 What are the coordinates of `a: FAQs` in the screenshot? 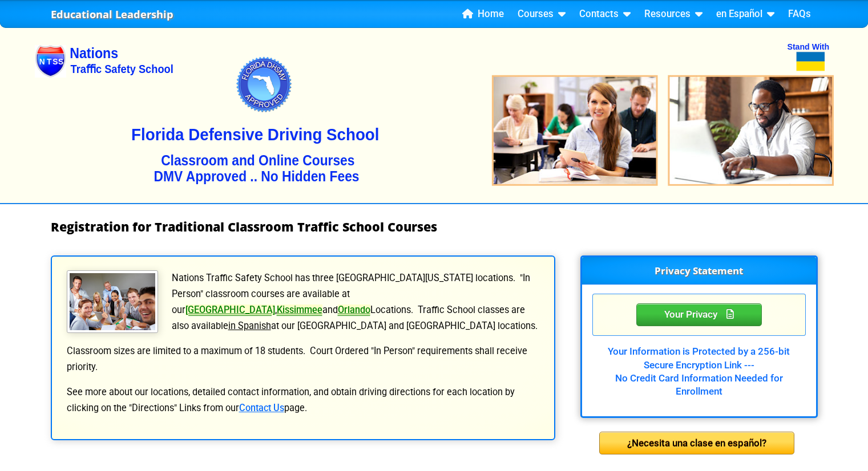 It's located at (799, 14).